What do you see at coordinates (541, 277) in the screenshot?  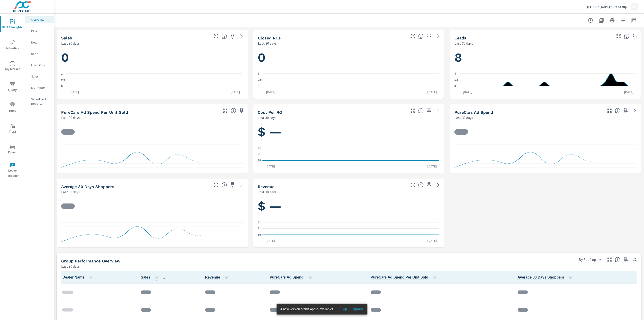 I see `span: A rolling 30 day total of daily Shoppers on the dealership website, averaged over the selected da...` at bounding box center [541, 277].